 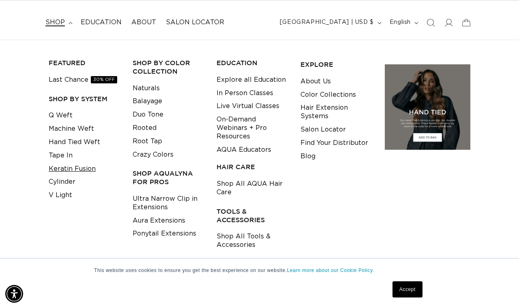 I want to click on span: About, so click(x=143, y=22).